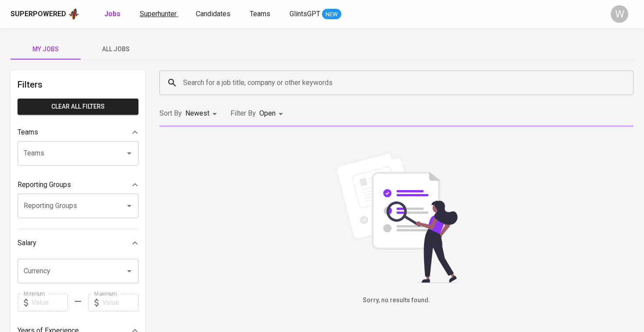 This screenshot has height=332, width=644. Describe the element at coordinates (78, 107) in the screenshot. I see `span: Clear All filters` at that location.